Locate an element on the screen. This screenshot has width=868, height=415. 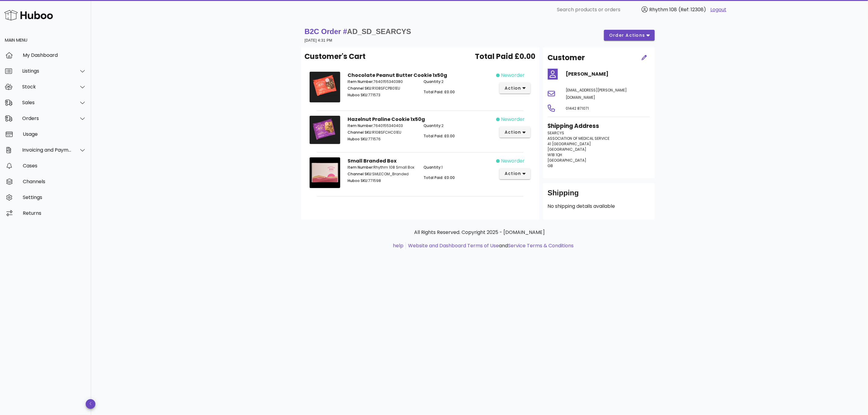
span: SEARCYS is located at coordinates (556, 133).